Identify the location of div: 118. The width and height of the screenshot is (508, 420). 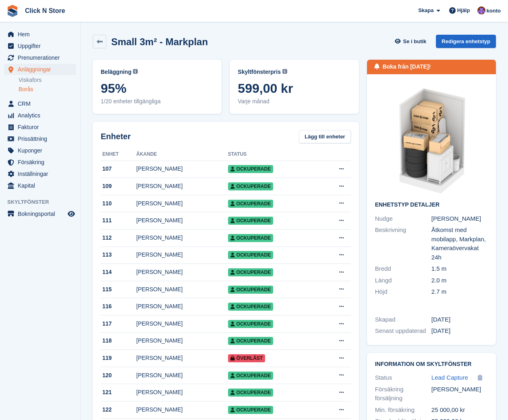
(118, 340).